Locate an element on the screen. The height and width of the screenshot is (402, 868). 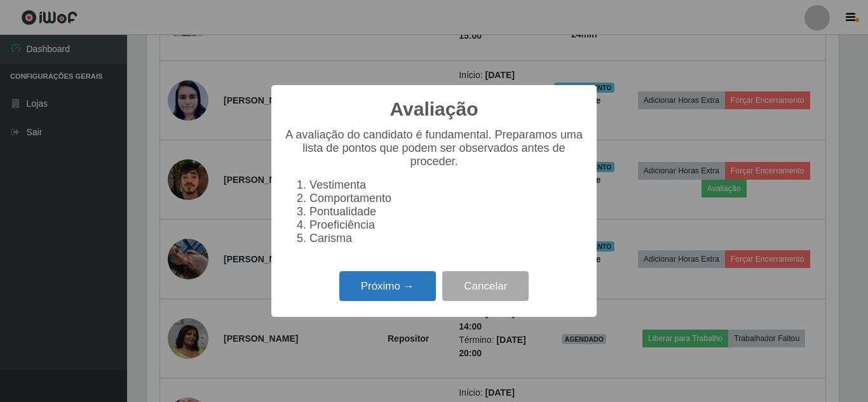
li: Pontualidade is located at coordinates (447, 211).